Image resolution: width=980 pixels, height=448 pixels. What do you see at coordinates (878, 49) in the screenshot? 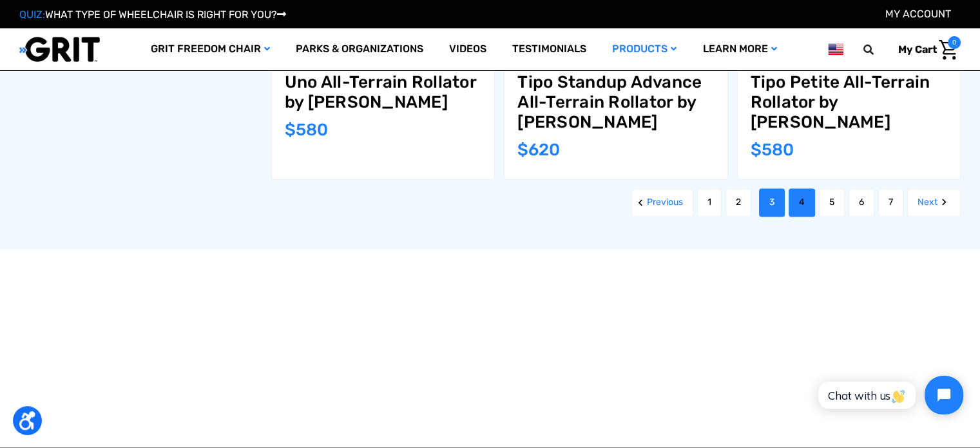
I see `input: Search` at bounding box center [878, 49].